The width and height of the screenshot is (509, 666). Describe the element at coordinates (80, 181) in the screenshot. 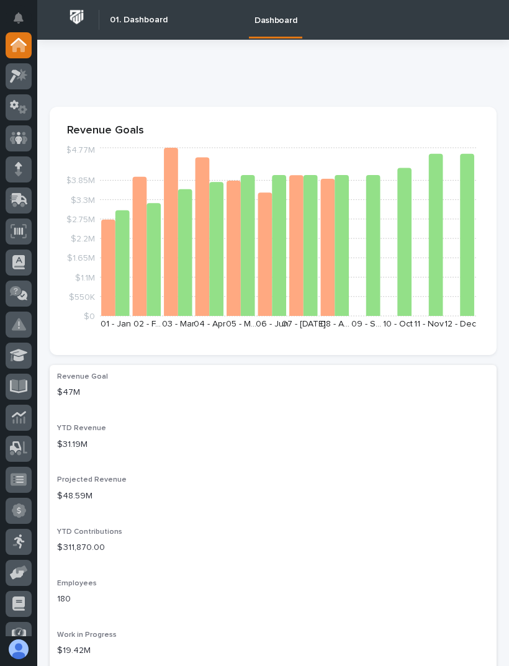

I see `tspan: $3.85M` at that location.